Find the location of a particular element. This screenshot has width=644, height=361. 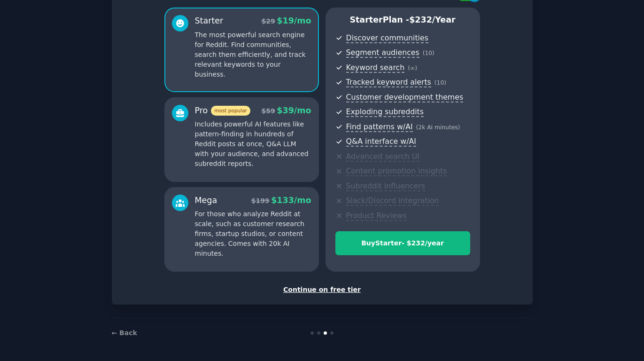

p: Starter Plan - is located at coordinates (402, 20).